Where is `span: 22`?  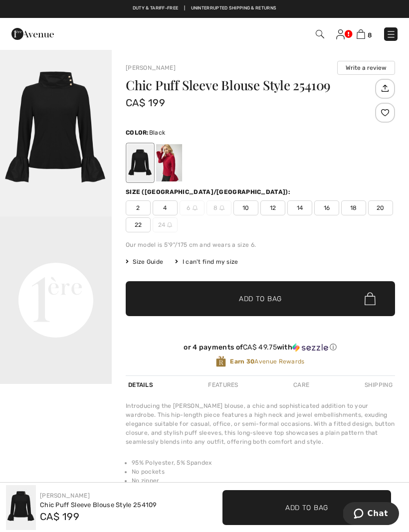
span: 22 is located at coordinates (138, 225).